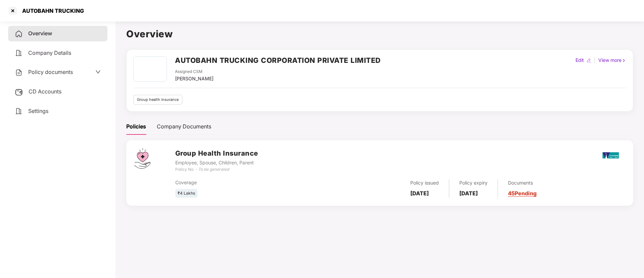 This screenshot has height=278, width=644. I want to click on span: Policy documents, so click(51, 72).